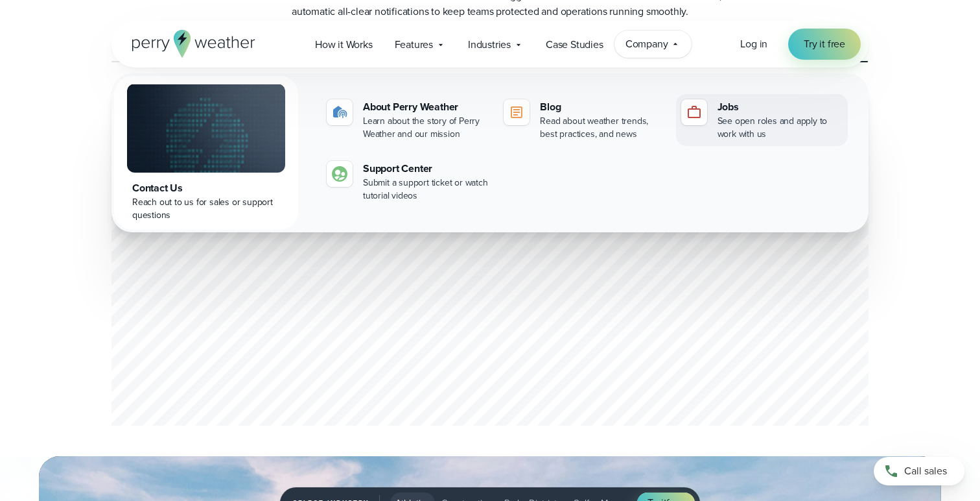 The height and width of the screenshot is (501, 980). Describe the element at coordinates (824, 44) in the screenshot. I see `span: Try it free` at that location.